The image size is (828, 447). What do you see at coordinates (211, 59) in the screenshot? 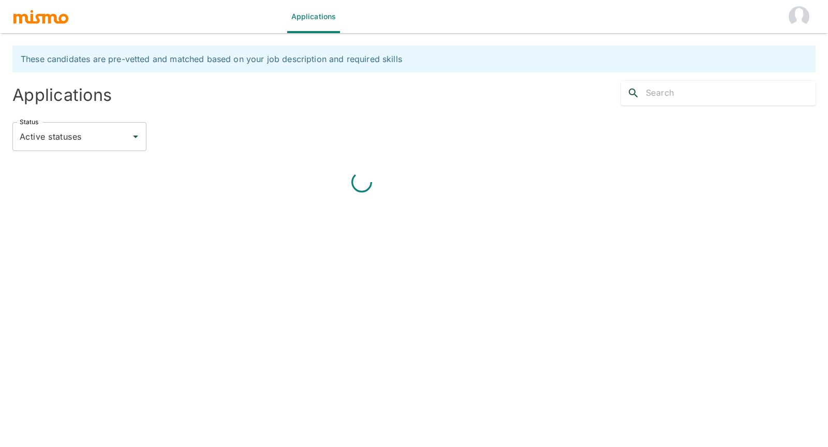
I see `span: These candidates are pre-vetted and matched based on your job description and required skills` at bounding box center [211, 59].